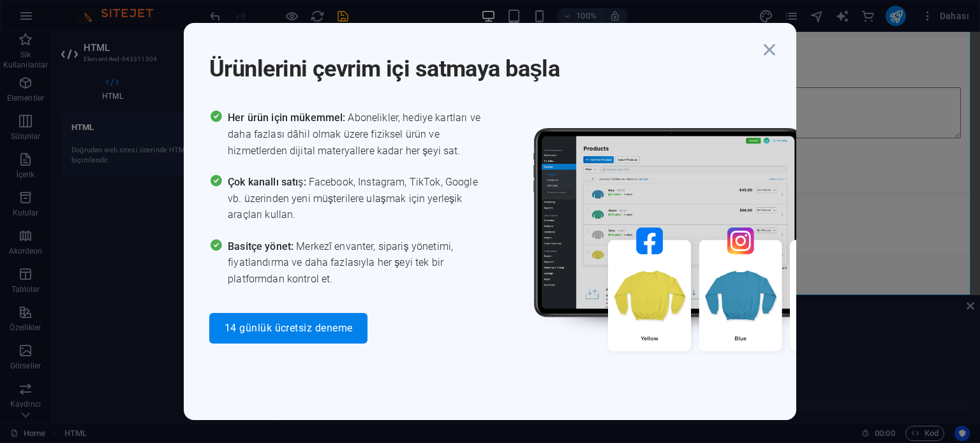 The width and height of the screenshot is (980, 443). I want to click on img: promo_image.png, so click(704, 248).